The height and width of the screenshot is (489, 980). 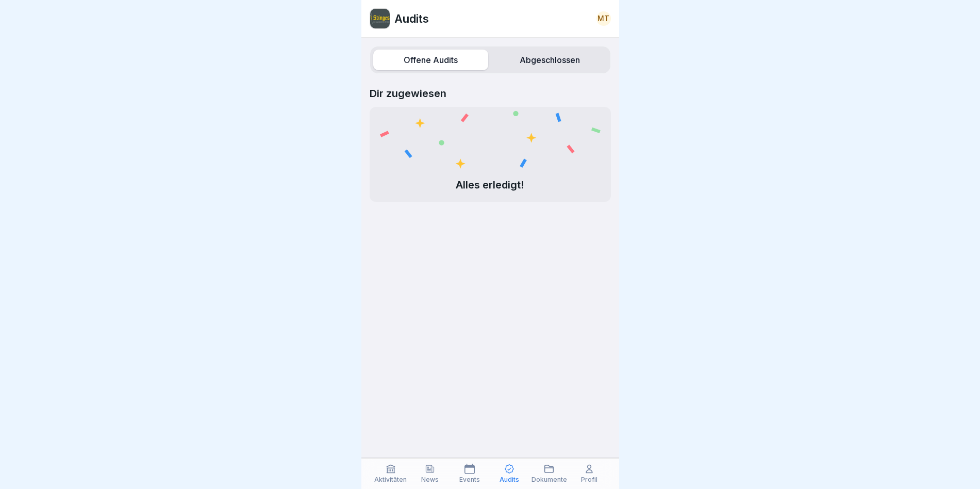 I want to click on label: Offene Audits, so click(x=430, y=60).